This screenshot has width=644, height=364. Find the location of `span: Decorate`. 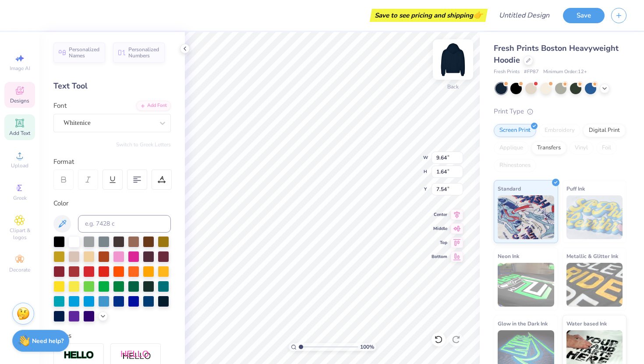

span: Decorate is located at coordinates (20, 270).